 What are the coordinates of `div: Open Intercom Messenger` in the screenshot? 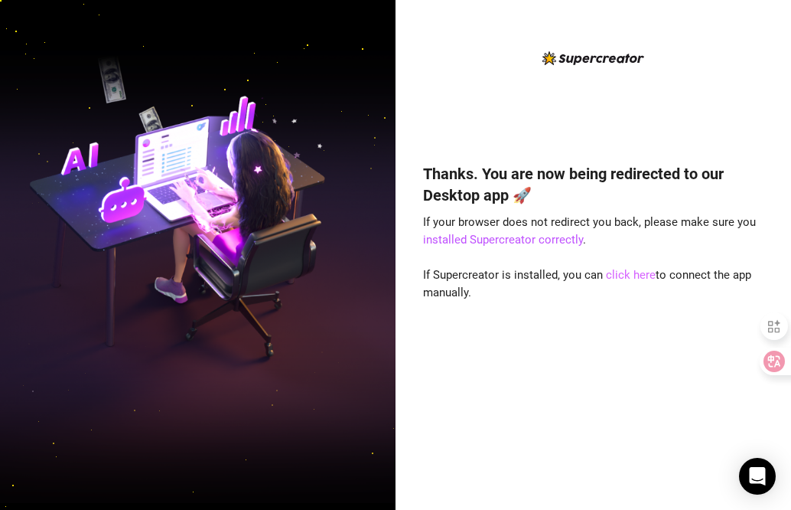 It's located at (757, 476).